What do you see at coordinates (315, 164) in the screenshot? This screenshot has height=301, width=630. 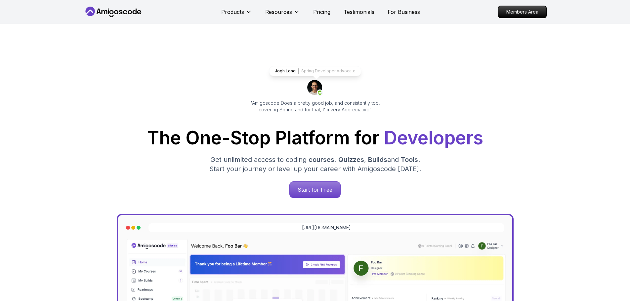 I see `p: Get unlimited access to coding , , and . Start your journey or level up your career with Amigosco...` at bounding box center [315, 164].